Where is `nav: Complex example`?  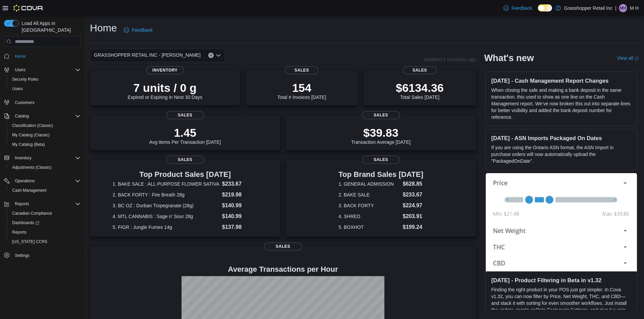 nav: Complex example is located at coordinates (42, 163).